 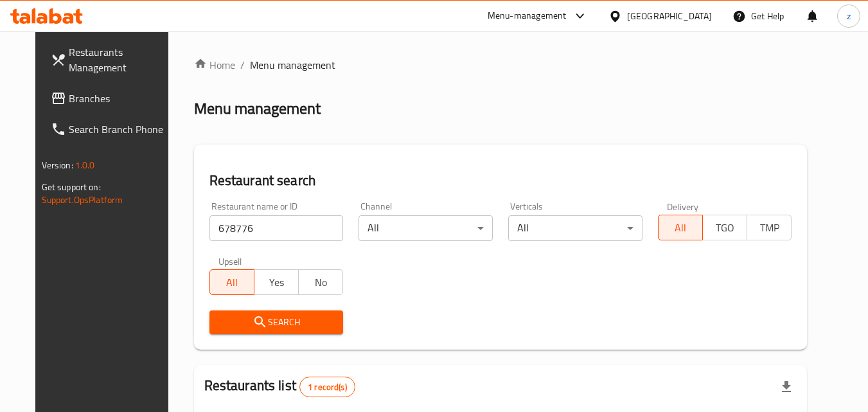 I want to click on a: Restaurants Management, so click(x=111, y=60).